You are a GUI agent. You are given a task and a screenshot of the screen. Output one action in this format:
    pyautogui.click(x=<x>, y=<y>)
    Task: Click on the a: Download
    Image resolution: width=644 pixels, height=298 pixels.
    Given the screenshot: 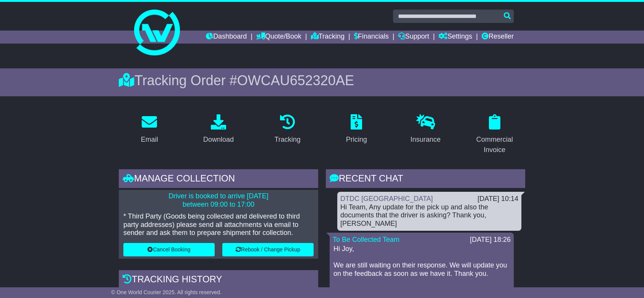 What is the action you would take?
    pyautogui.click(x=219, y=130)
    